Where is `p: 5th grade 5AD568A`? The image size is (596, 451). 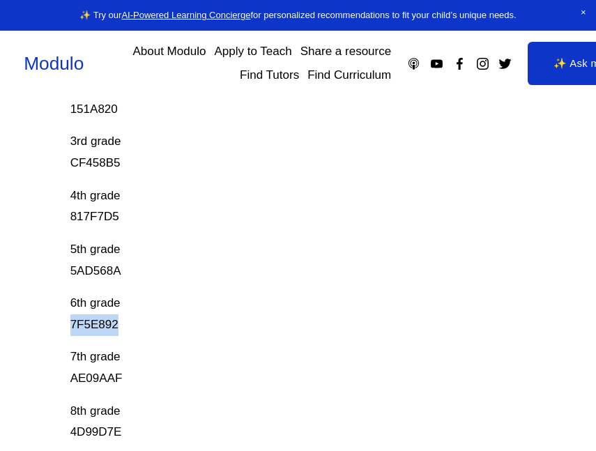 p: 5th grade 5AD568A is located at coordinates (275, 260).